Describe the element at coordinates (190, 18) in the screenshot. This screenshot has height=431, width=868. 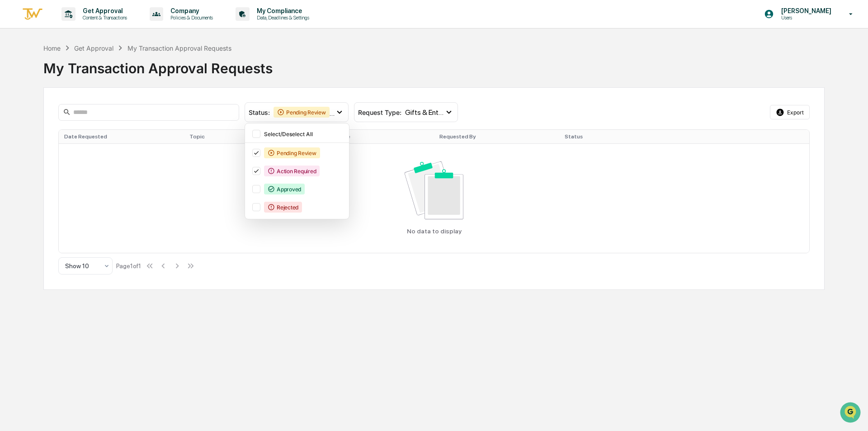
I see `p: Policies & Documents` at that location.